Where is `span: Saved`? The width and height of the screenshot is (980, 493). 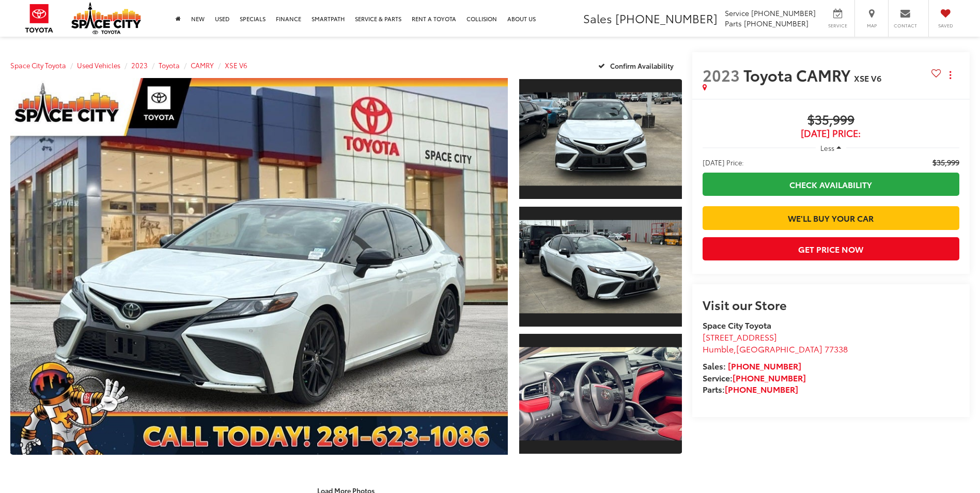
span: Saved is located at coordinates (946, 26).